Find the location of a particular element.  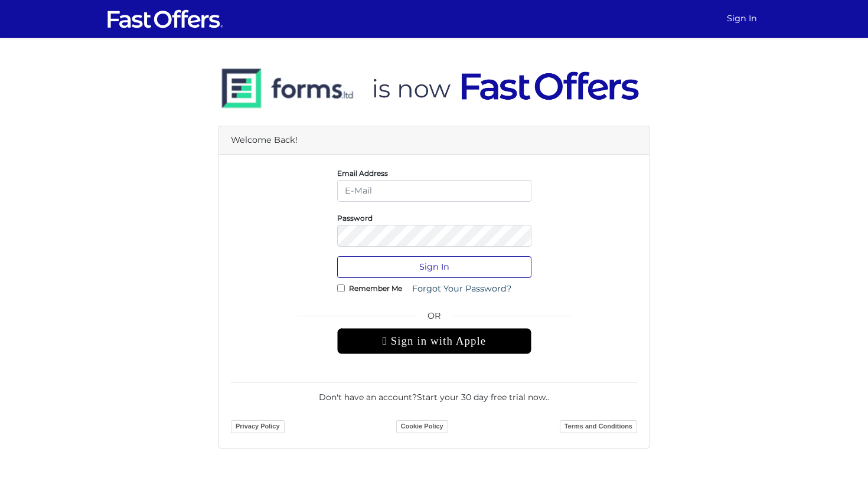

a: Cookie Policy is located at coordinates (422, 427).